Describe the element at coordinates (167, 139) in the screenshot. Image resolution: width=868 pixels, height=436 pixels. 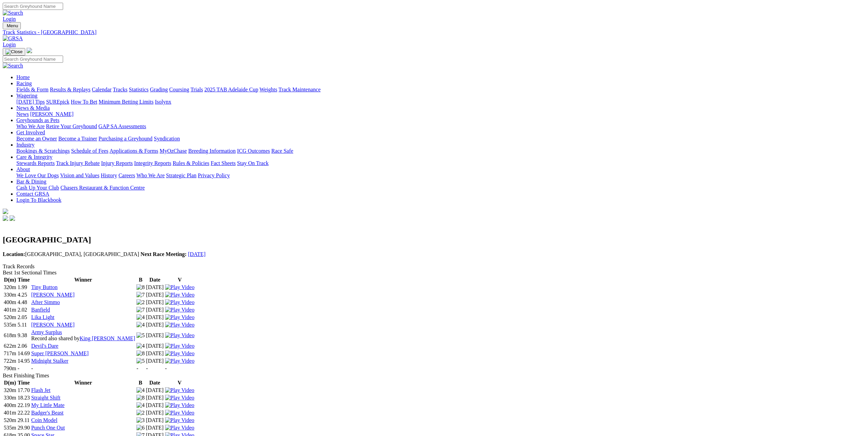
I see `a: Syndication` at that location.